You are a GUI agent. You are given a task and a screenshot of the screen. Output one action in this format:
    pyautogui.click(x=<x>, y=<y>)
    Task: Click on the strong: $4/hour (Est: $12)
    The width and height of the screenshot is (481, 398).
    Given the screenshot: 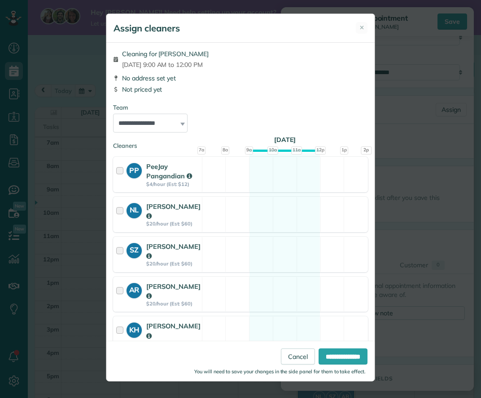 What is the action you would take?
    pyautogui.click(x=173, y=184)
    